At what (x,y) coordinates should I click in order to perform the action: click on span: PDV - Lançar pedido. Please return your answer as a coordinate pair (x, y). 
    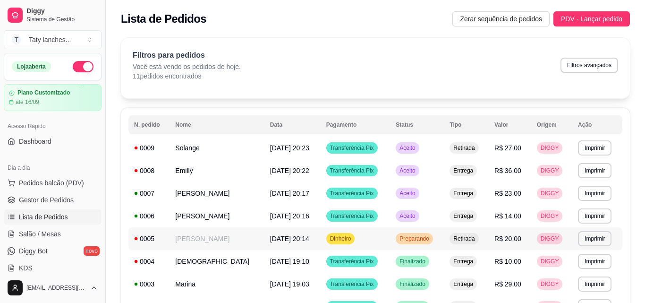
    Looking at the image, I should click on (592, 19).